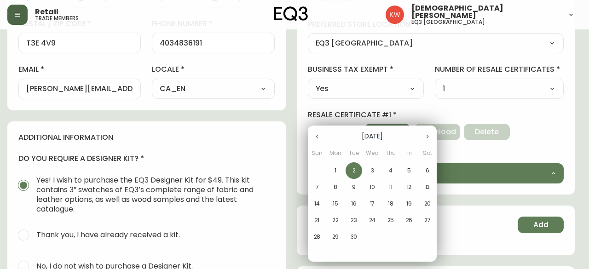 The width and height of the screenshot is (589, 269). What do you see at coordinates (427, 187) in the screenshot?
I see `button: 13` at bounding box center [427, 187].